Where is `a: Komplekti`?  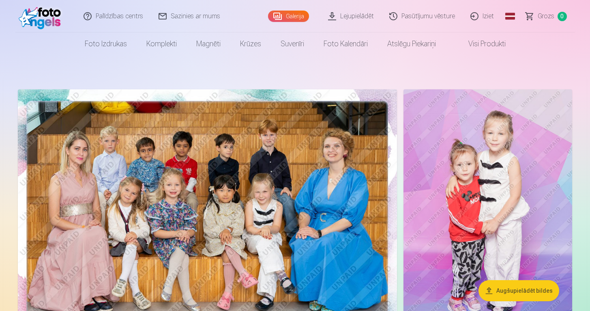
a: Komplekti is located at coordinates (161, 44).